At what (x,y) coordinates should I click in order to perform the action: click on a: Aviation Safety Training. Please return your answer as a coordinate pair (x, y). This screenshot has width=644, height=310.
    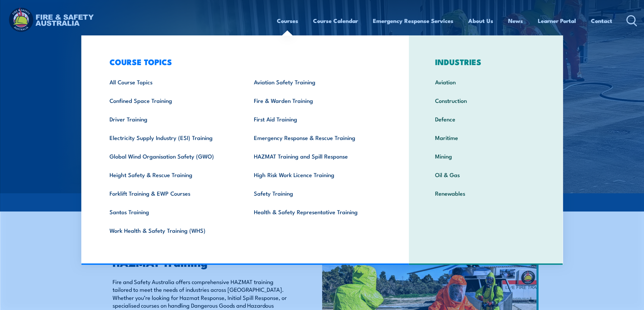
    Looking at the image, I should click on (315, 82).